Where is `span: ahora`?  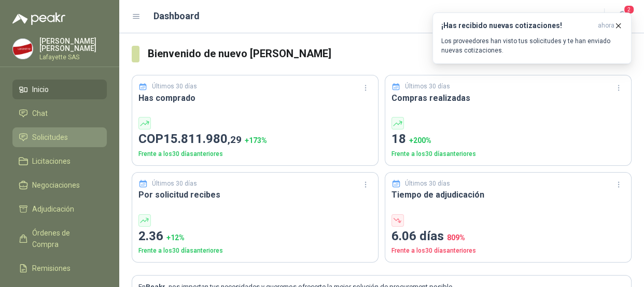
span: ahora is located at coordinates (606, 25).